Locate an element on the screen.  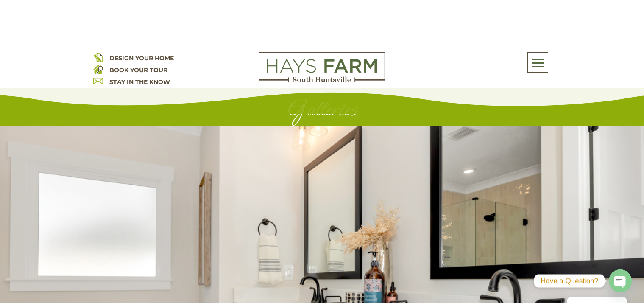
a: DESIGN YOUR HOME is located at coordinates (142, 58).